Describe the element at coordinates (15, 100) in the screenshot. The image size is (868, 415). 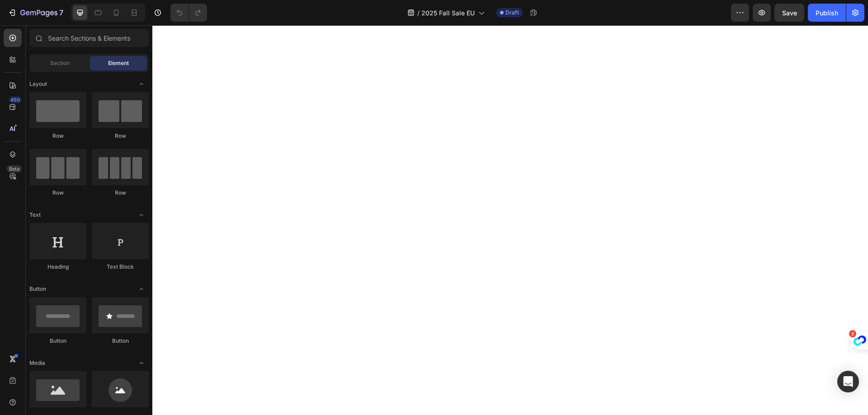
I see `div: 450` at that location.